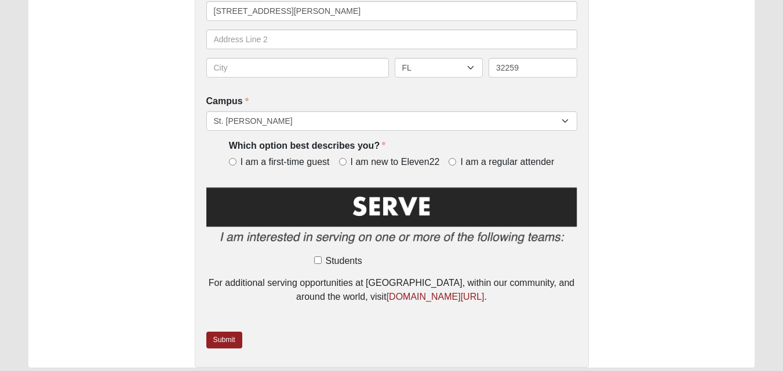 The height and width of the screenshot is (371, 783). Describe the element at coordinates (395, 162) in the screenshot. I see `span: I am new to Eleven22` at that location.